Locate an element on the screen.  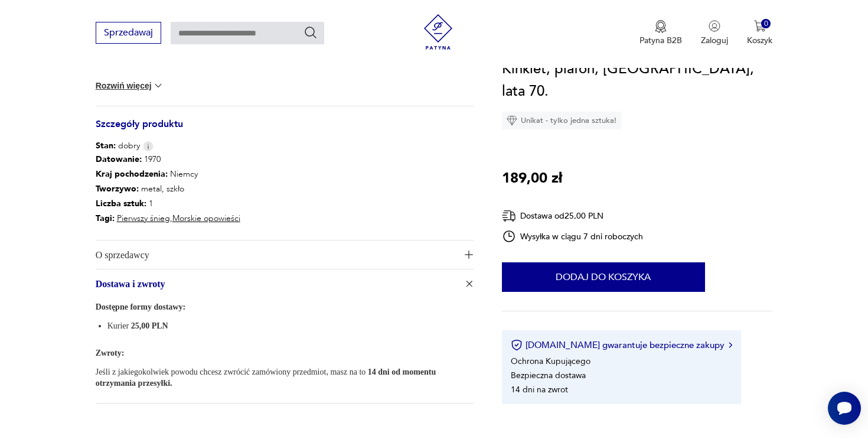
img: Ikona medalu is located at coordinates (661, 27).